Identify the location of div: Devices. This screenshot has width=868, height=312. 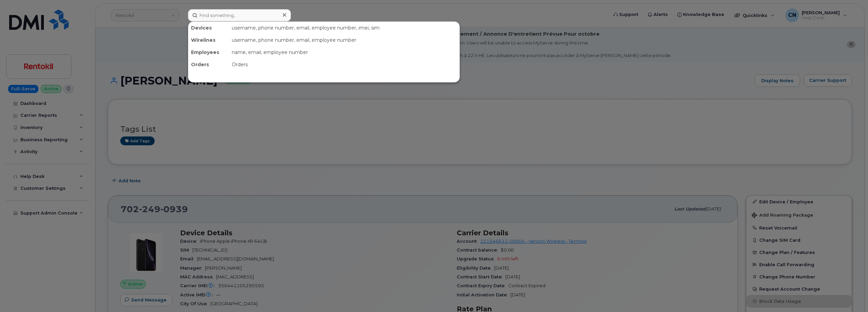
(209, 28).